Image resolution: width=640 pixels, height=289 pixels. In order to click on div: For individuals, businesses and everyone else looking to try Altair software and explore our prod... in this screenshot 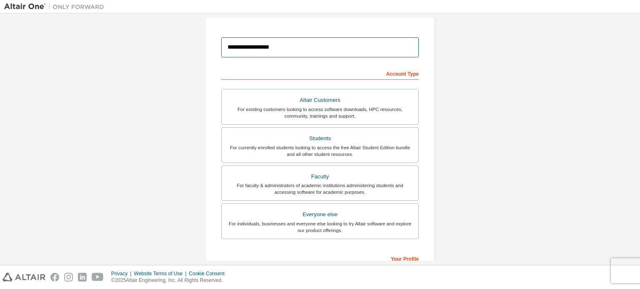, I will do `click(320, 227)`.